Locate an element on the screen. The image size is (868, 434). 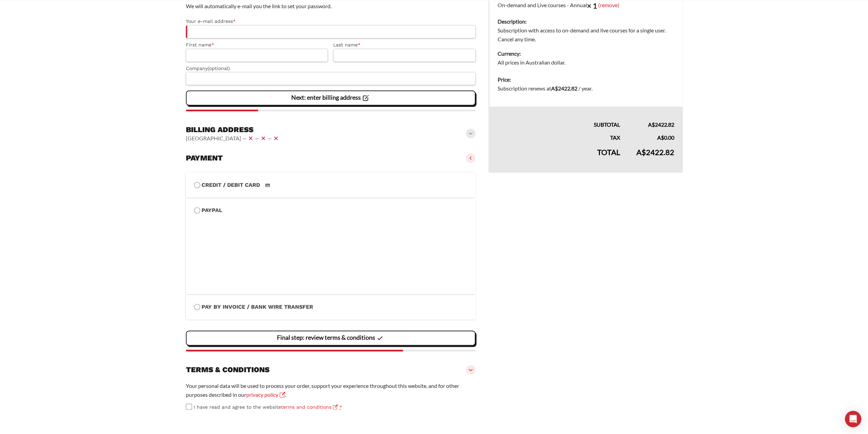
abbr: required is located at coordinates (340, 407).